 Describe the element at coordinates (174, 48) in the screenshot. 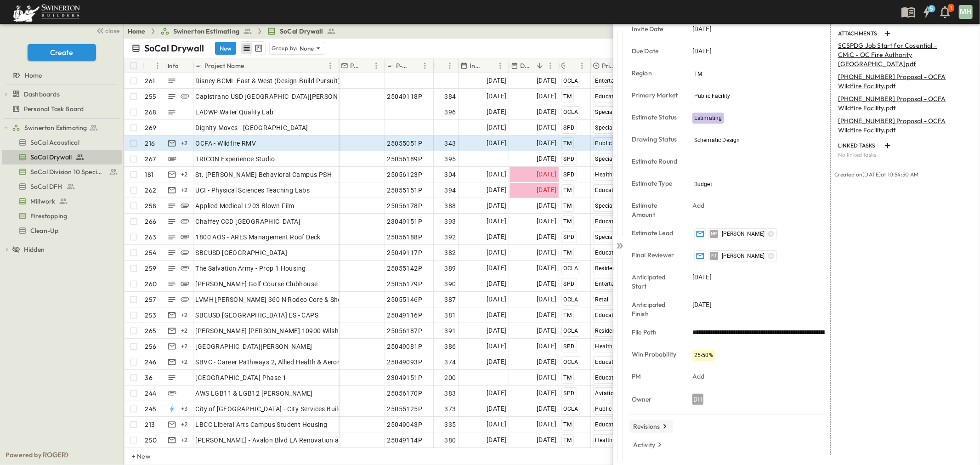

I see `p: SoCal Drywall` at that location.